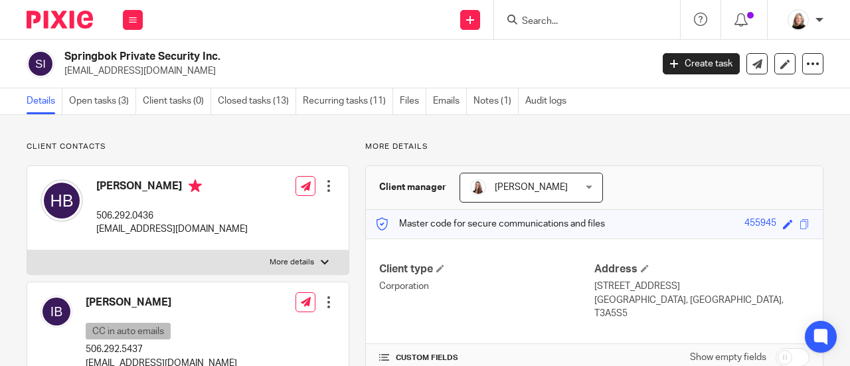  What do you see at coordinates (490, 224) in the screenshot?
I see `p: Master code for secure communications and files` at bounding box center [490, 224].